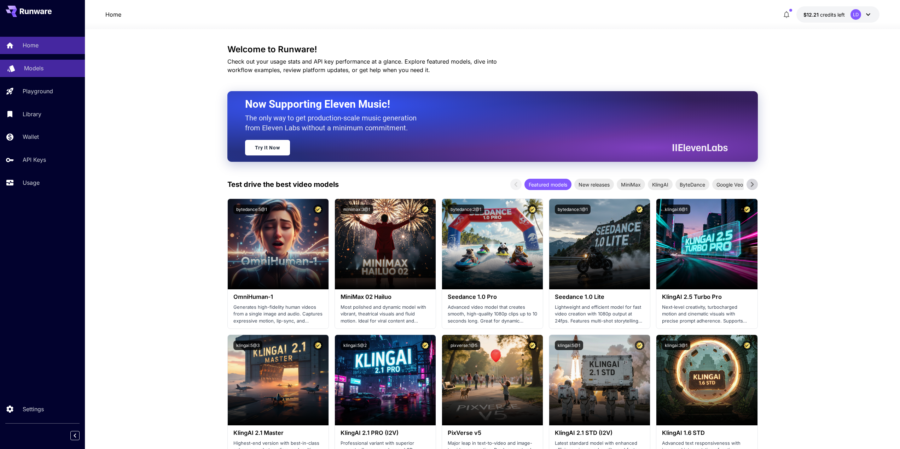 The height and width of the screenshot is (449, 900). What do you see at coordinates (248, 345) in the screenshot?
I see `button: klingai:5@3` at bounding box center [248, 345].